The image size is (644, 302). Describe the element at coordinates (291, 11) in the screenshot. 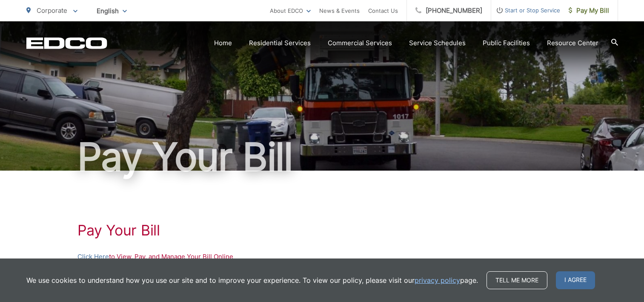

I see `a: About EDCO` at that location.